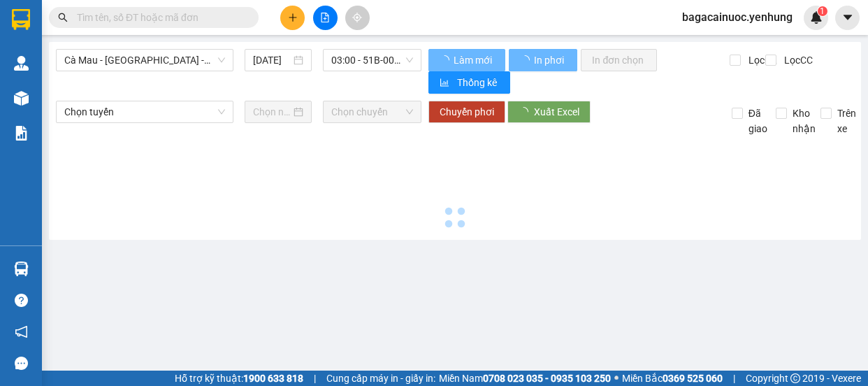 Image resolution: width=868 pixels, height=386 pixels. What do you see at coordinates (467, 60) in the screenshot?
I see `button: Làm mới` at bounding box center [467, 60].